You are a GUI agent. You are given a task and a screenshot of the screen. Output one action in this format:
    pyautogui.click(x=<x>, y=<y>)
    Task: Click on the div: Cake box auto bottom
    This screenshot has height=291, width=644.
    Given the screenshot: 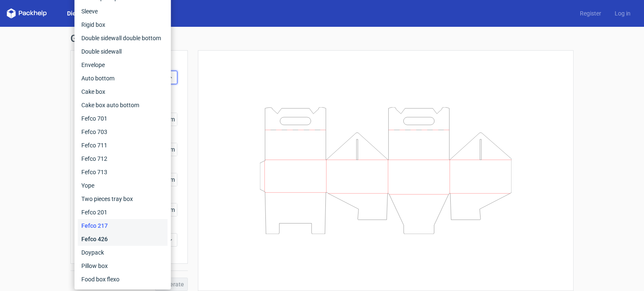 What is the action you would take?
    pyautogui.click(x=123, y=105)
    